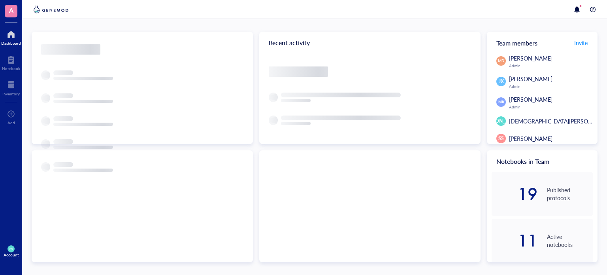 Image resolution: width=607 pixels, height=275 pixels. I want to click on div: Notebooks in Team, so click(542, 161).